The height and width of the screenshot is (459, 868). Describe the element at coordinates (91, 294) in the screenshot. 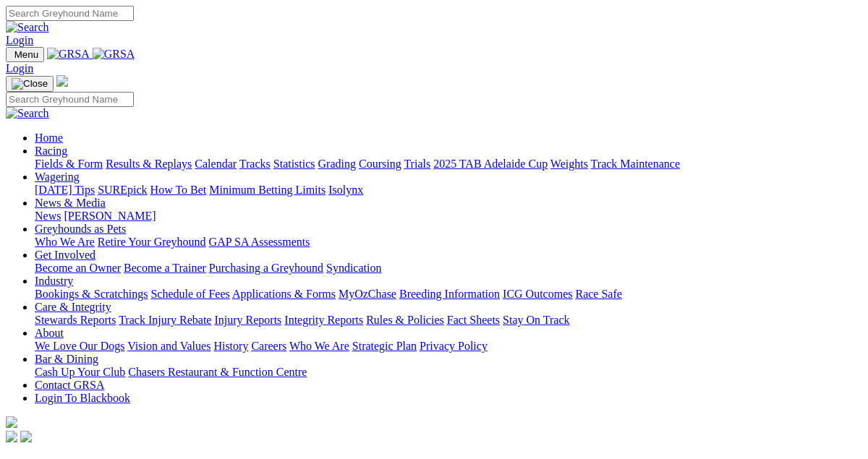

I see `a: Bookings & Scratchings` at that location.